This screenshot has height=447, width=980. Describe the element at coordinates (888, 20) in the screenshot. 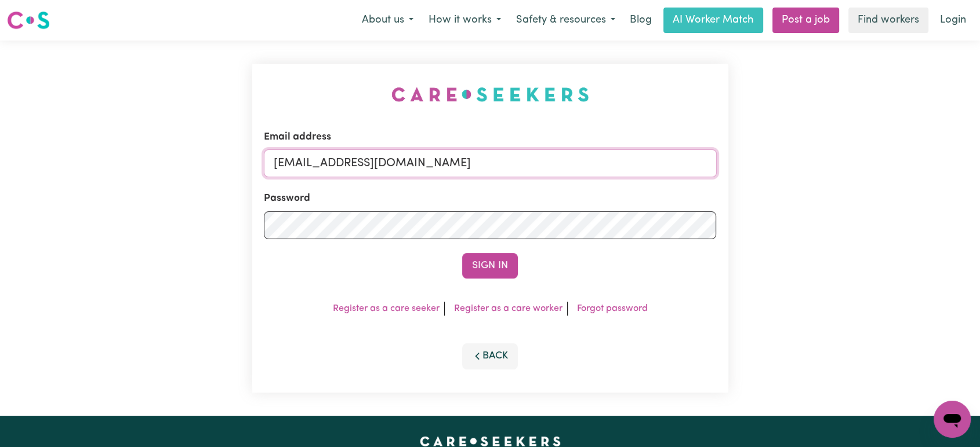

I see `a: Find workers` at that location.